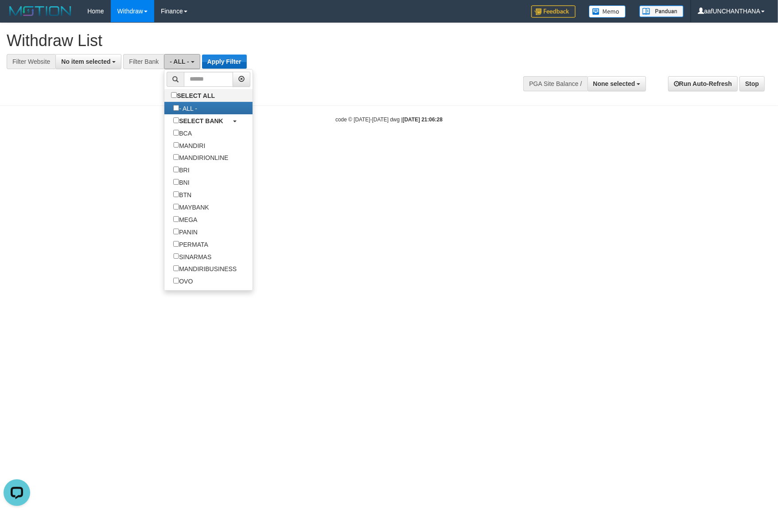 This screenshot has height=513, width=778. I want to click on img: panduan.png, so click(662, 11).